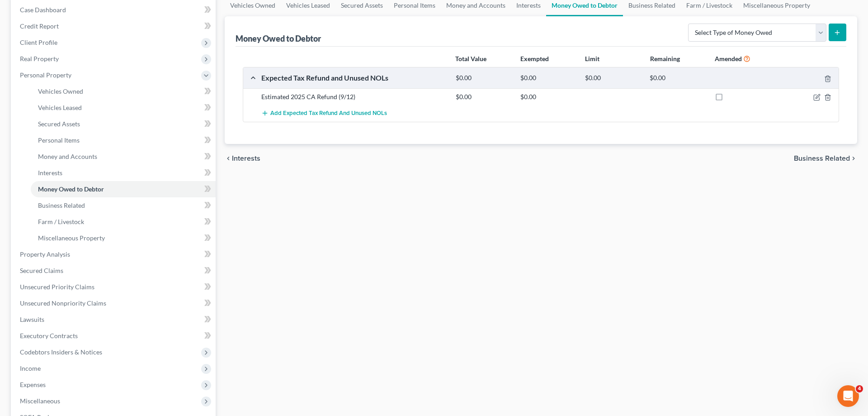 Image resolution: width=868 pixels, height=416 pixels. What do you see at coordinates (114, 254) in the screenshot?
I see `a: Property Analysis` at bounding box center [114, 254].